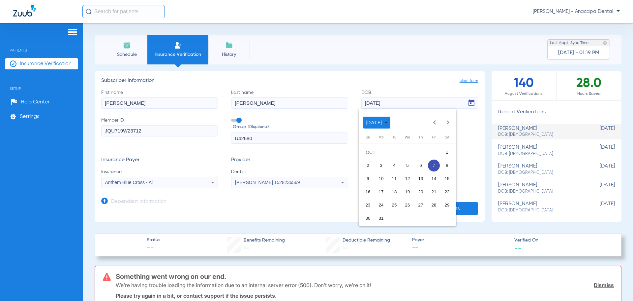 The image size is (633, 301). What do you see at coordinates (408, 205) in the screenshot?
I see `button: 10/26/1994` at bounding box center [408, 205].